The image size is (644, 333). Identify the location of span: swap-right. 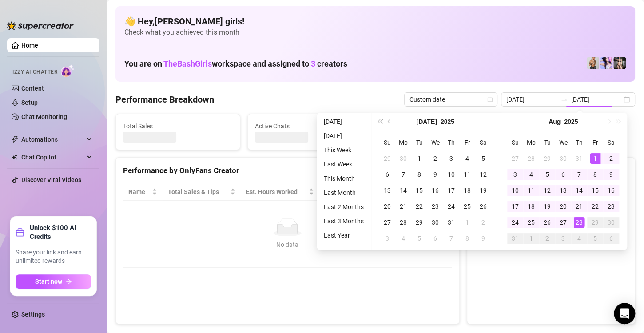
(564, 100).